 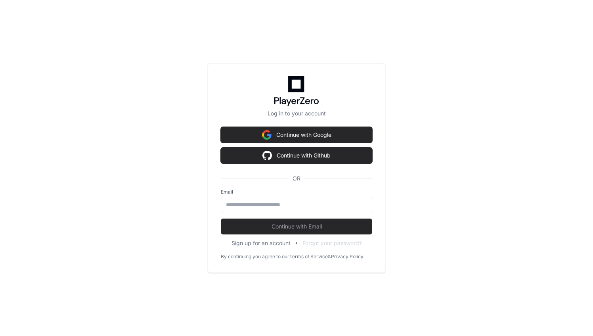 I want to click on button: Continue with Github, so click(x=297, y=155).